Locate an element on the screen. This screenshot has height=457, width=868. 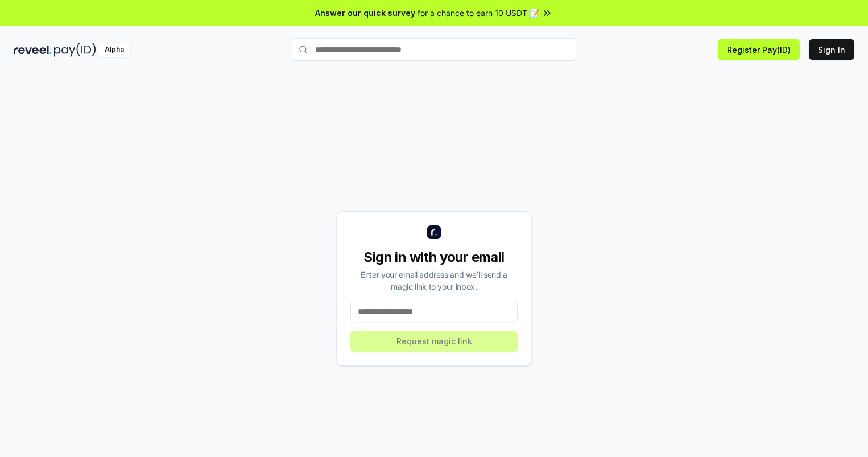
button: Sign In is located at coordinates (832, 49).